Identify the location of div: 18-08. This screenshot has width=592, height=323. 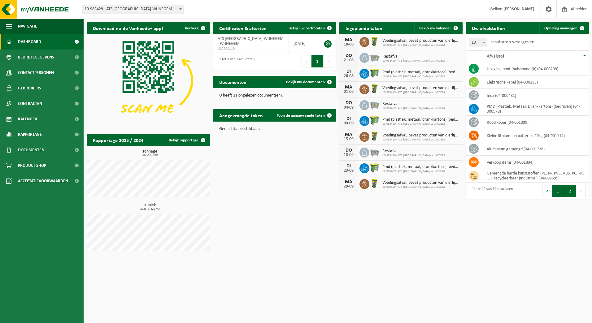
(349, 45).